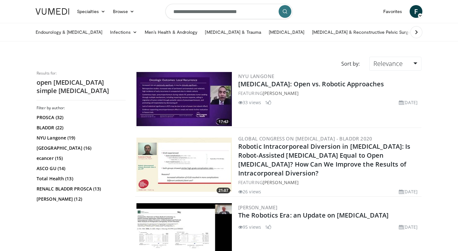  Describe the element at coordinates (416, 11) in the screenshot. I see `a: F` at that location.